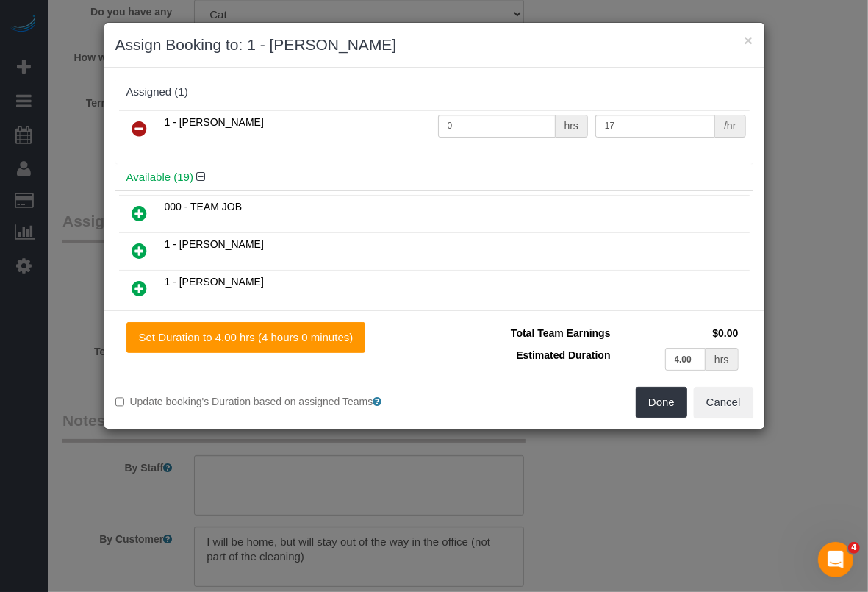 This screenshot has width=868, height=592. What do you see at coordinates (678, 333) in the screenshot?
I see `td: $0.00` at bounding box center [678, 333].